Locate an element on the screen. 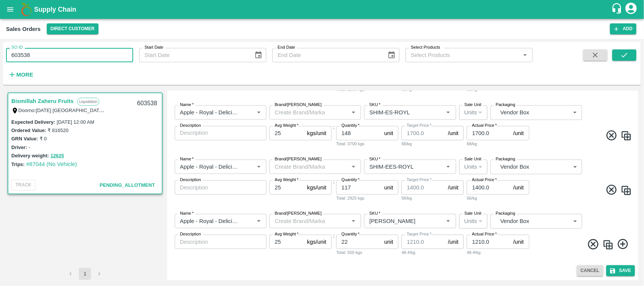 The image size is (644, 286). div: Total: 550 kgs is located at coordinates (367, 252).